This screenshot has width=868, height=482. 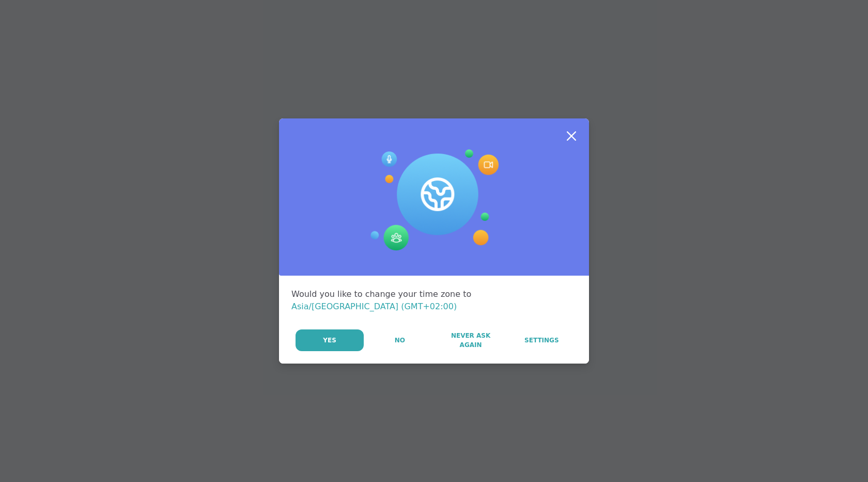 I want to click on span: No, so click(x=400, y=340).